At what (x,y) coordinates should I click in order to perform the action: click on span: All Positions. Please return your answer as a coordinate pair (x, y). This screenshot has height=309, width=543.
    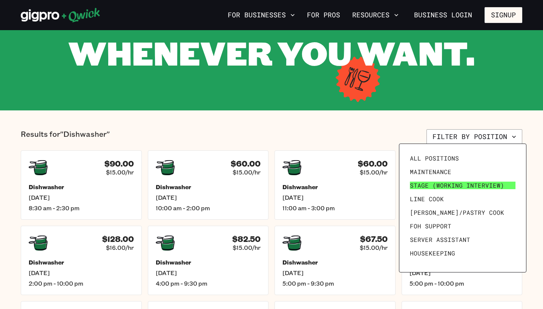
    Looking at the image, I should click on (435, 158).